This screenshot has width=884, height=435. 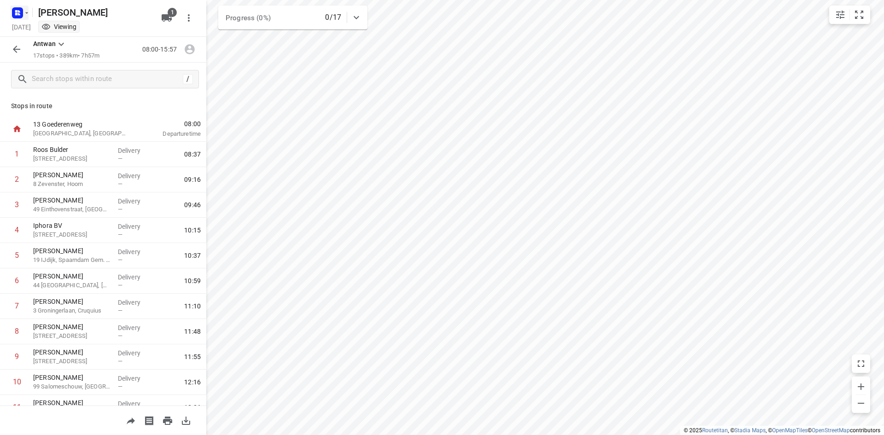 I want to click on button: More, so click(x=189, y=18).